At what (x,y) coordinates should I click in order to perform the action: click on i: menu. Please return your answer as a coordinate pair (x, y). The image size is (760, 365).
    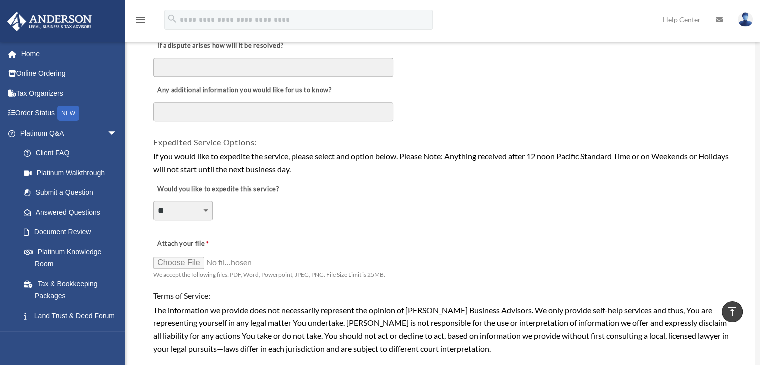
    Looking at the image, I should click on (141, 20).